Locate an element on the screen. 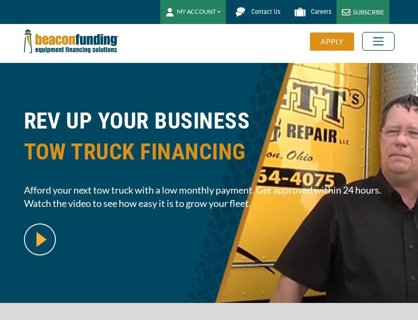  h1: REV UP YOUR BUSINESS is located at coordinates (210, 140).